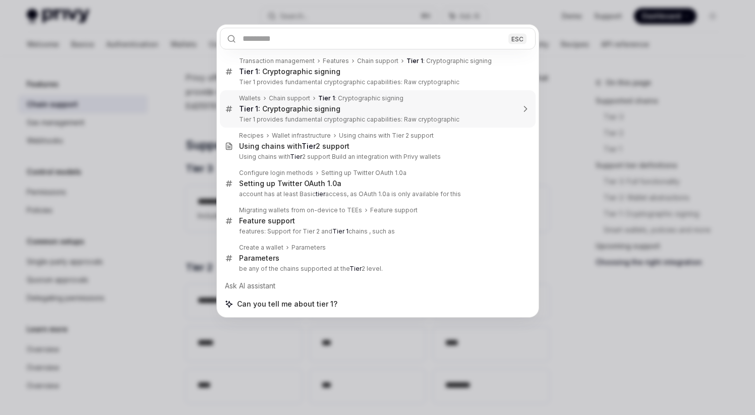 Image resolution: width=755 pixels, height=415 pixels. I want to click on div: Using chains with 2 support, so click(294, 146).